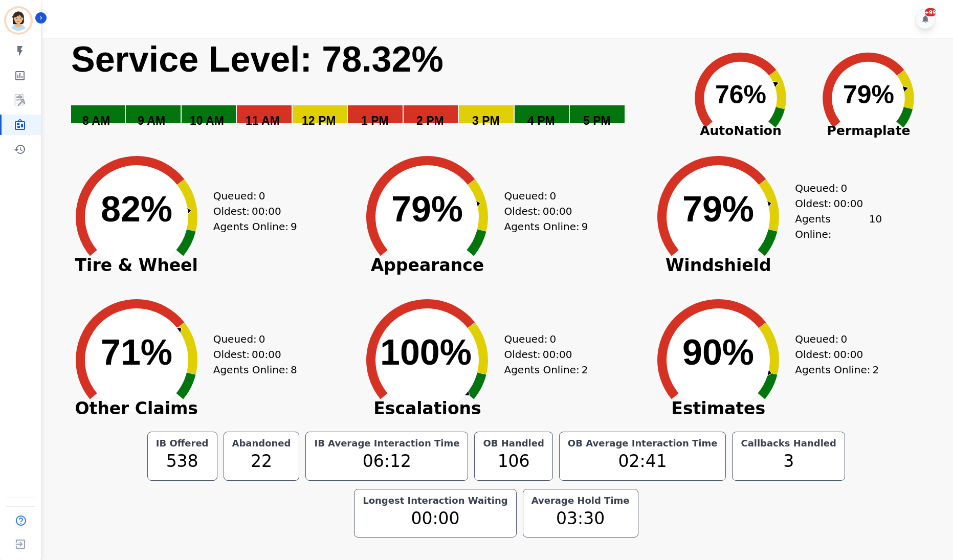  What do you see at coordinates (718, 265) in the screenshot?
I see `span: Windshield` at bounding box center [718, 265].